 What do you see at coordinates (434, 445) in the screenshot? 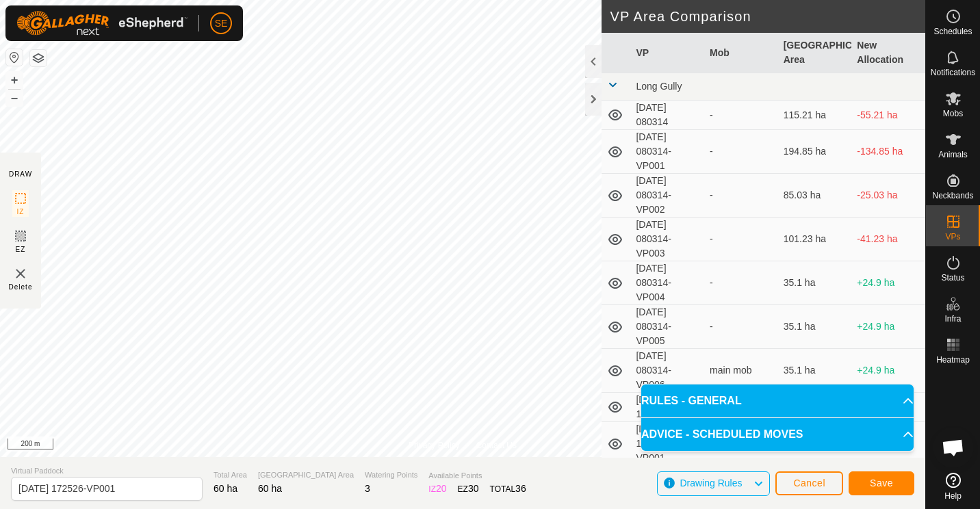
I see `a: Privacy Policy` at bounding box center [434, 445].